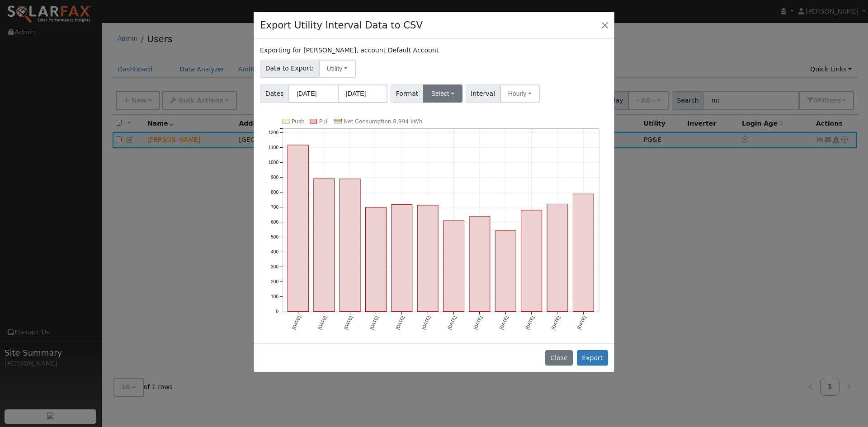 The image size is (868, 427). What do you see at coordinates (274, 93) in the screenshot?
I see `span: Dates` at bounding box center [274, 93].